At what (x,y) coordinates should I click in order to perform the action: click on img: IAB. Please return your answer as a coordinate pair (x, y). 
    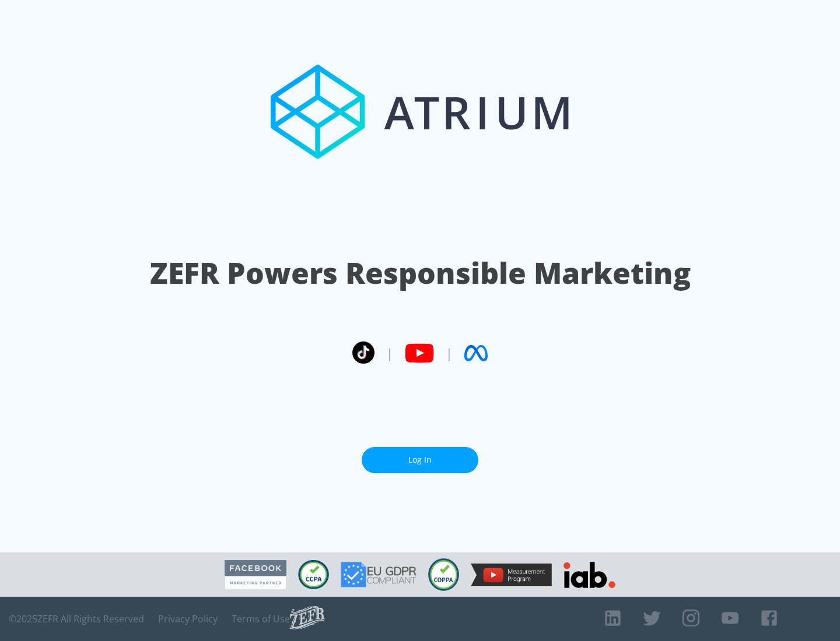
    Looking at the image, I should click on (589, 575).